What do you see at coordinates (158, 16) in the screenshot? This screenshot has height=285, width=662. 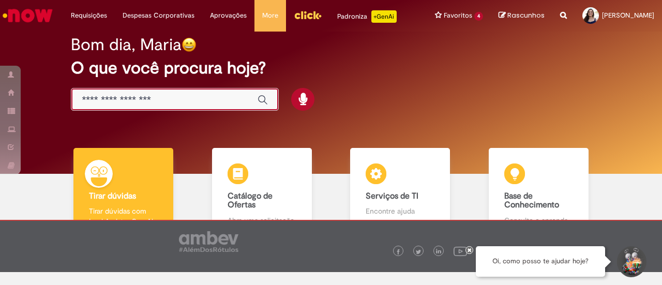 I see `span: Despesas Corporativas` at bounding box center [158, 16].